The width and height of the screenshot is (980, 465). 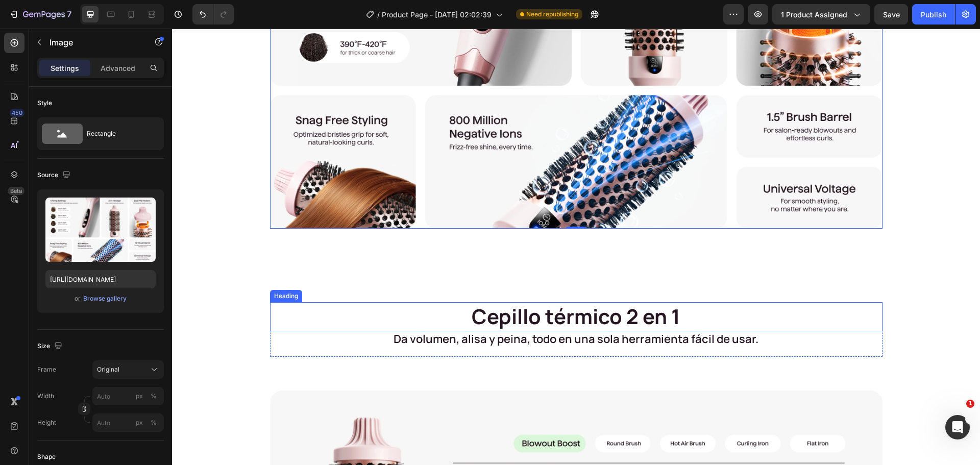 I want to click on button: Publish, so click(x=933, y=14).